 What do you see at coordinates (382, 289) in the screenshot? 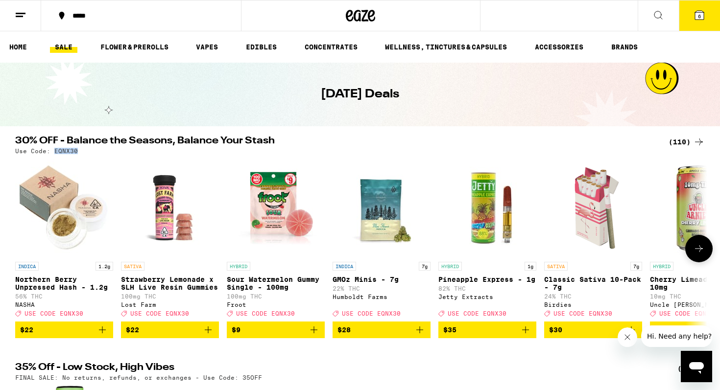
I see `p: 22% THC` at bounding box center [382, 289].